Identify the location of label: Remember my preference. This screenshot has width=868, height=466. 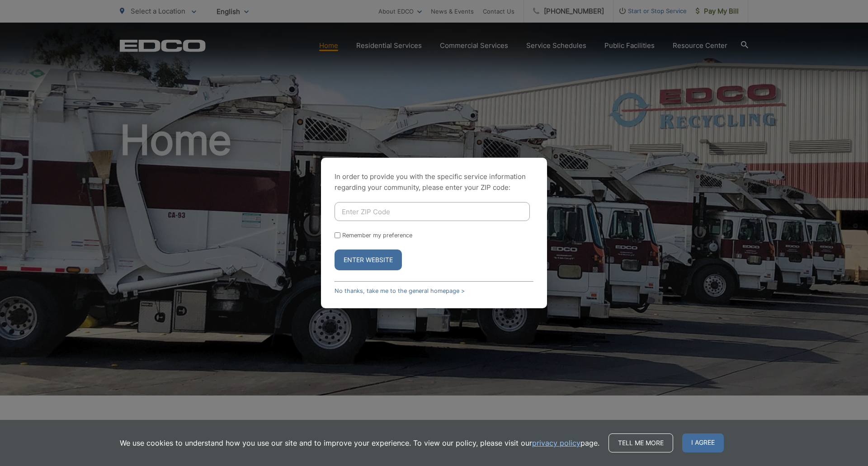
(377, 236).